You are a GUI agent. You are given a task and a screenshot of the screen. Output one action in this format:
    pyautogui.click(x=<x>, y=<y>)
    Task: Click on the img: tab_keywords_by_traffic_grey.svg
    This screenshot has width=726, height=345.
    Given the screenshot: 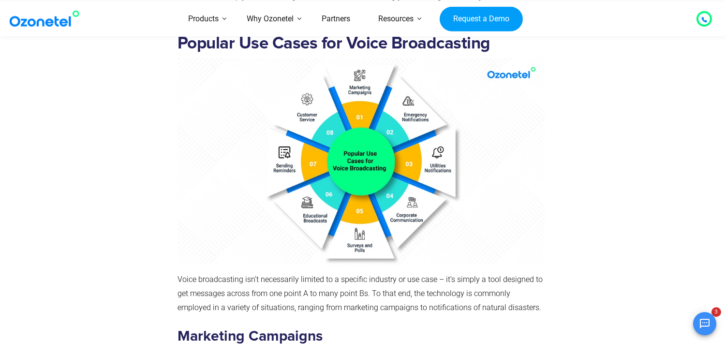 What is the action you would take?
    pyautogui.click(x=100, y=60)
    